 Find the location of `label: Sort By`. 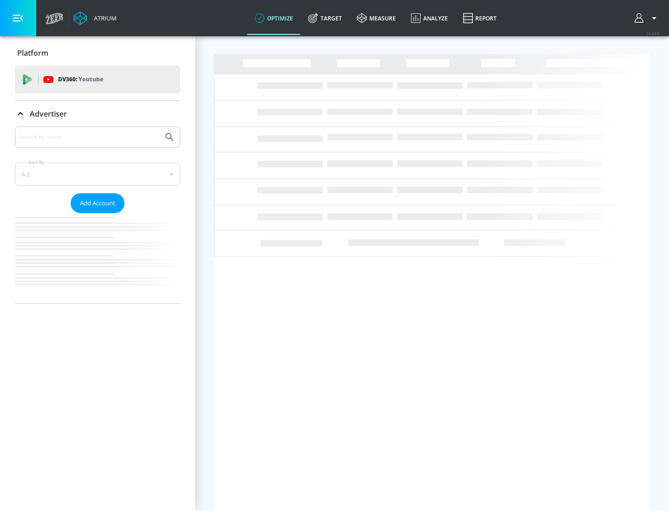

label: Sort By is located at coordinates (36, 162).